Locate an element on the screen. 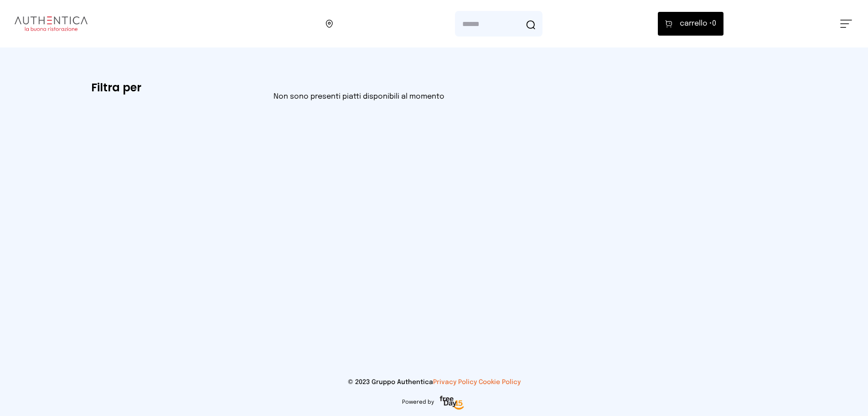  div: Non sono presenti piatti disponibili al momento is located at coordinates (359, 97).